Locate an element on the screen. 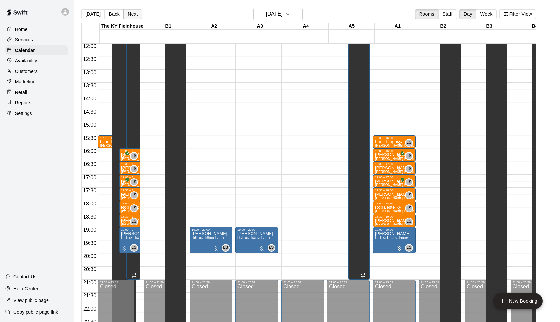 The height and width of the screenshot is (322, 560). button: Filter View is located at coordinates (518, 14).